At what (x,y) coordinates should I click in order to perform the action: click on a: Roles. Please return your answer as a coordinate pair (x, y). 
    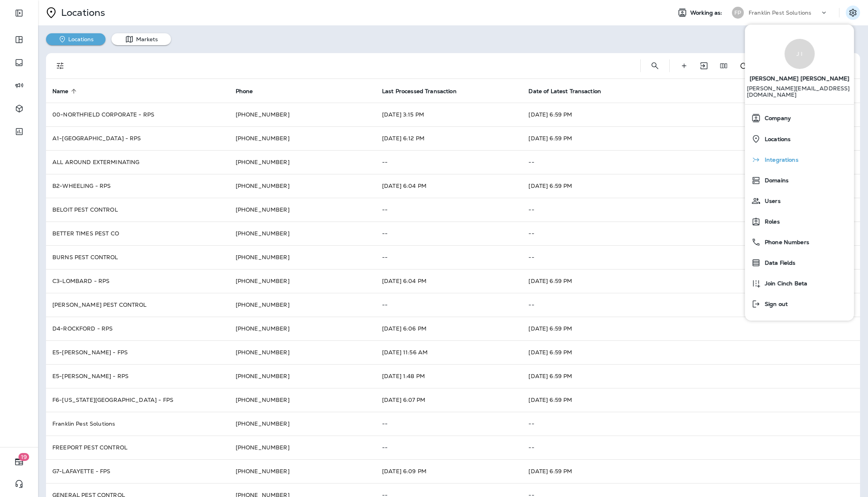
    Looking at the image, I should click on (800, 222).